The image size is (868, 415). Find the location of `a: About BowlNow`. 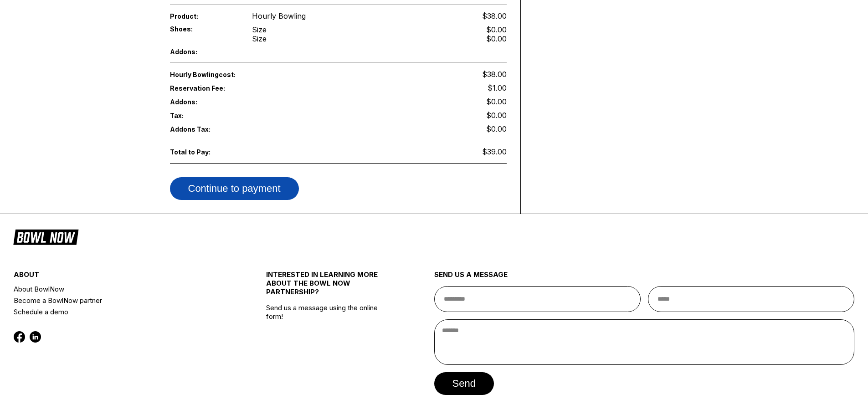

a: About BowlNow is located at coordinates (118, 288).